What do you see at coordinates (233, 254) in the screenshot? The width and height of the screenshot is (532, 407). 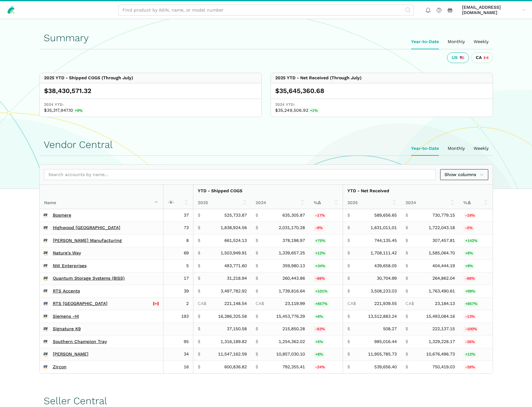 I see `span: 1,503,949.91` at bounding box center [233, 254].